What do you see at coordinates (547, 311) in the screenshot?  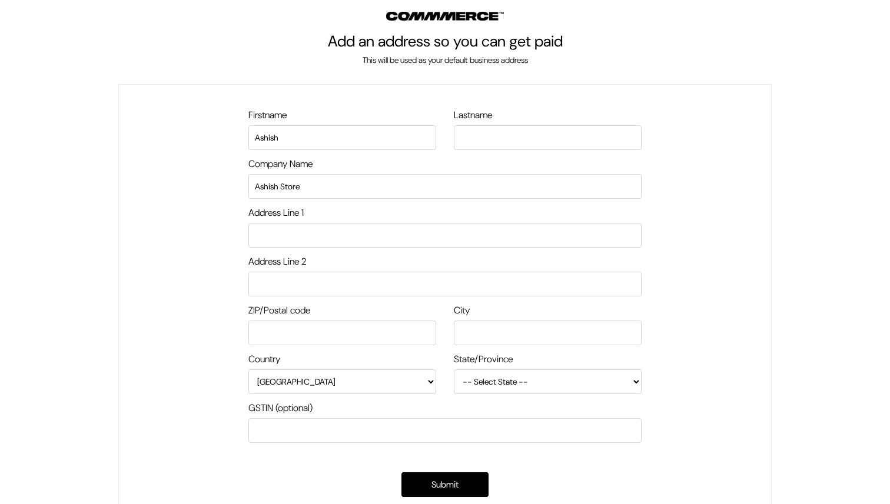 I see `label: City` at bounding box center [547, 311].